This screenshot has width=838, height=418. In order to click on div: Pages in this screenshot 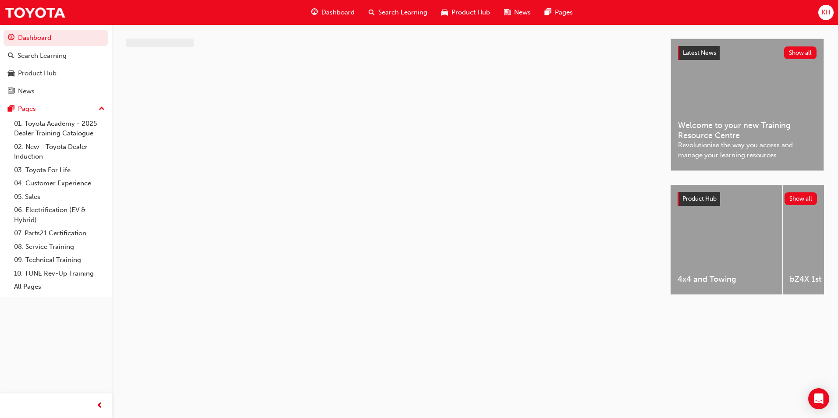, I will do `click(27, 109)`.